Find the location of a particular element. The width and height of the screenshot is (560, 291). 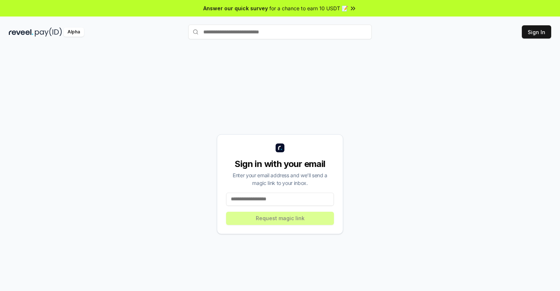

button: Sign In is located at coordinates (536, 32).